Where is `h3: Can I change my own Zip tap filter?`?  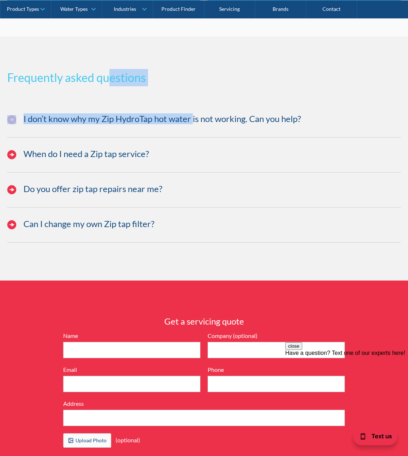
h3: Can I change my own Zip tap filter? is located at coordinates (89, 224).